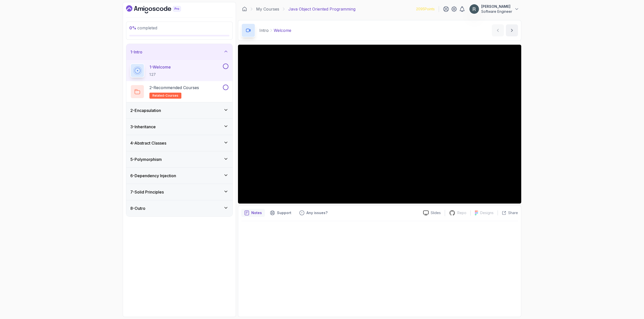  I want to click on a: Slides, so click(432, 213).